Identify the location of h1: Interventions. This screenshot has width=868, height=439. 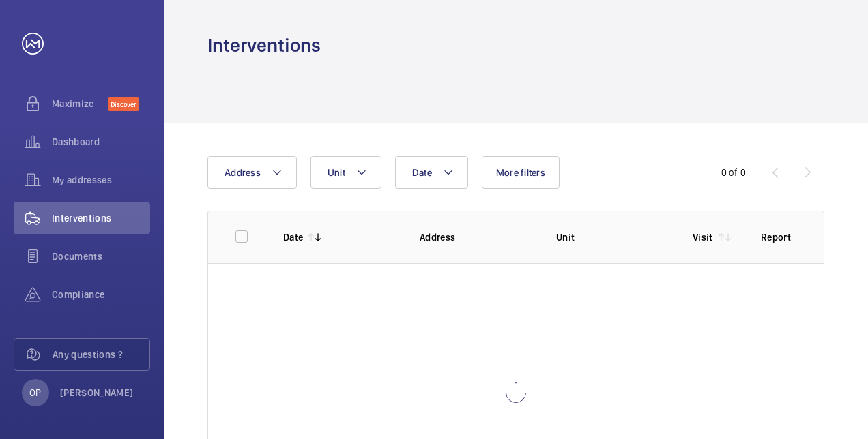
(264, 45).